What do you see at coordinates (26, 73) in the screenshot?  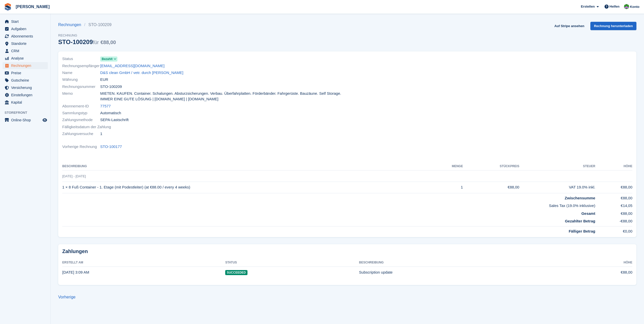 I see `span: Preise` at bounding box center [26, 73].